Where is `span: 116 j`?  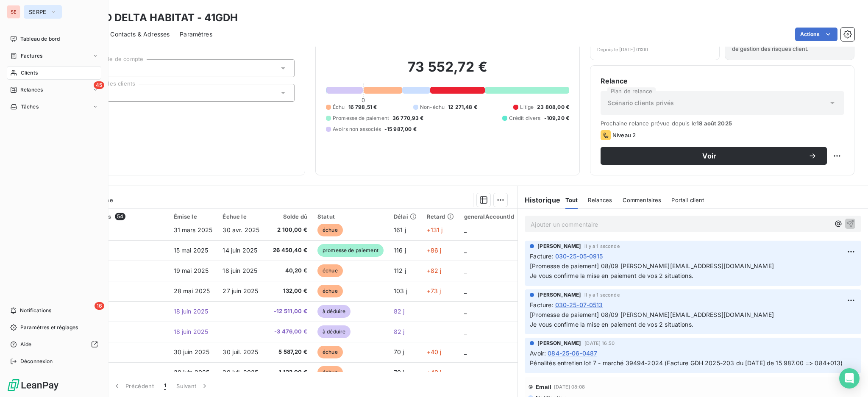 span: 116 j is located at coordinates (400, 250).